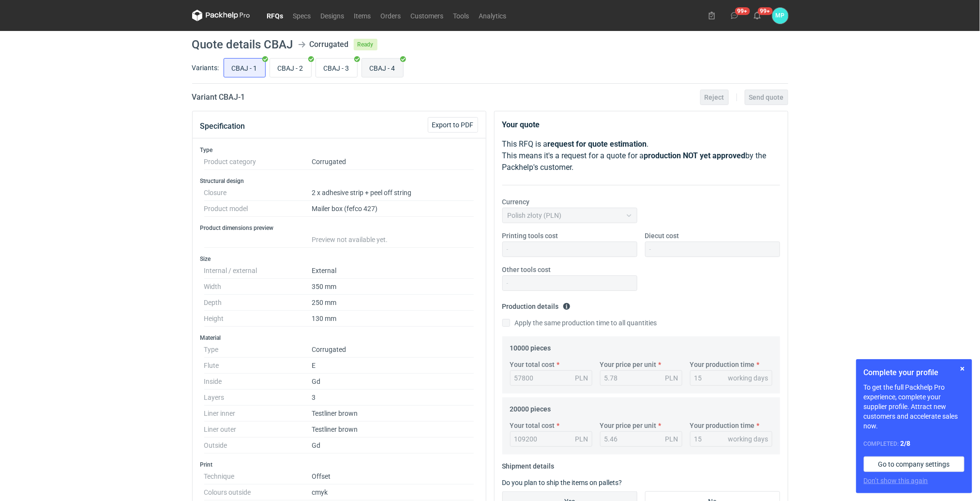 Image resolution: width=980 pixels, height=501 pixels. I want to click on label: Printing tools cost, so click(531, 236).